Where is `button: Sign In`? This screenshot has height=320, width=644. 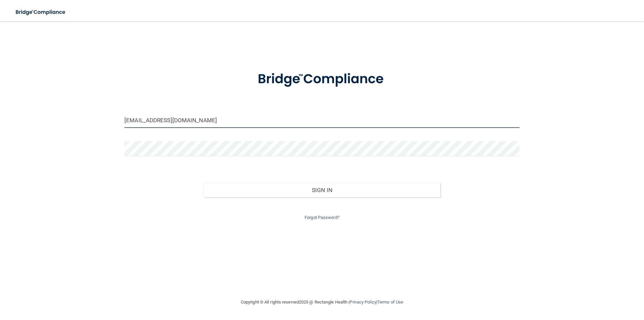 button: Sign In is located at coordinates (322, 190).